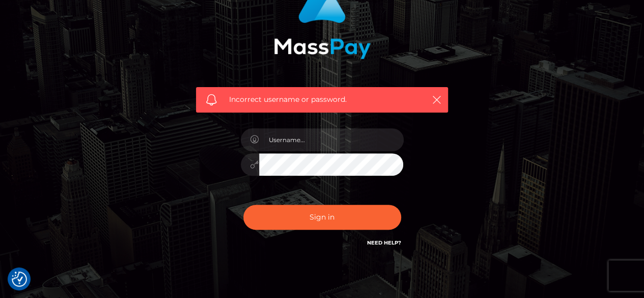 The width and height of the screenshot is (644, 298). I want to click on button: Consent Preferences, so click(19, 279).